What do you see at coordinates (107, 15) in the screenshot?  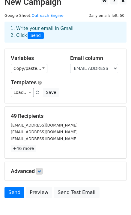 I see `a: Daily emails left: 50` at bounding box center [107, 15].